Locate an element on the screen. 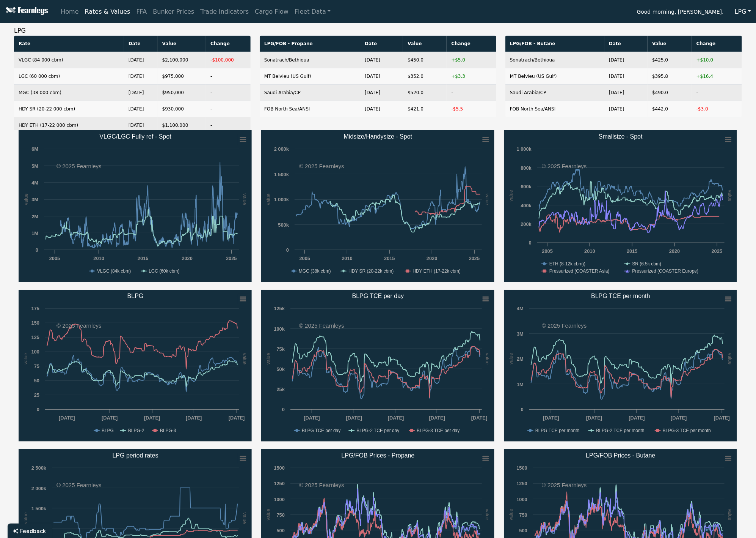 The height and width of the screenshot is (538, 756). text: 1 000k is located at coordinates (282, 200).